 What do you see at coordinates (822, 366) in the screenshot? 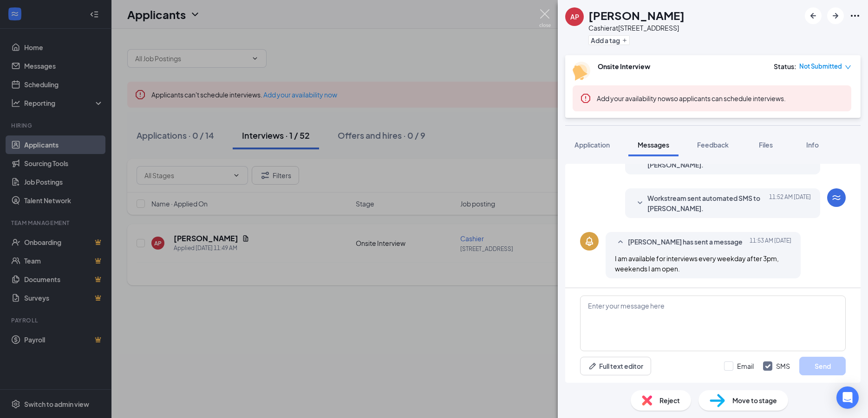
I see `button: Send` at bounding box center [822, 366].